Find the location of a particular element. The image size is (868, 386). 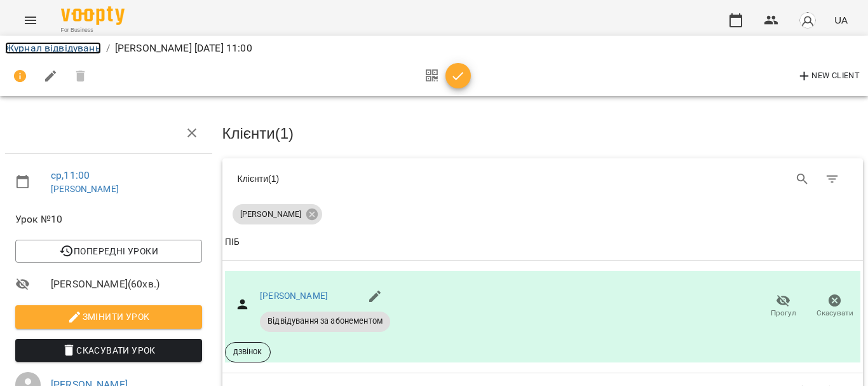

img: avatar_s.png is located at coordinates (808, 21).